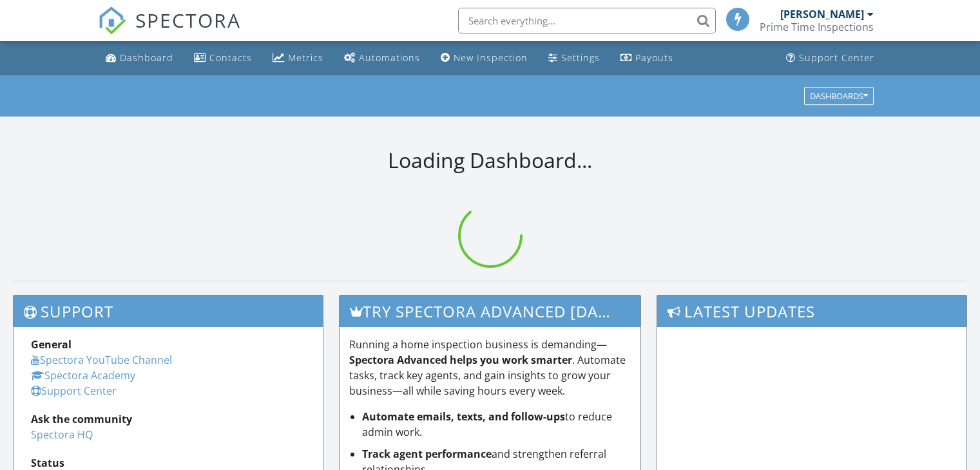  What do you see at coordinates (497, 424) in the screenshot?
I see `li: to reduce admin work.` at bounding box center [497, 424].